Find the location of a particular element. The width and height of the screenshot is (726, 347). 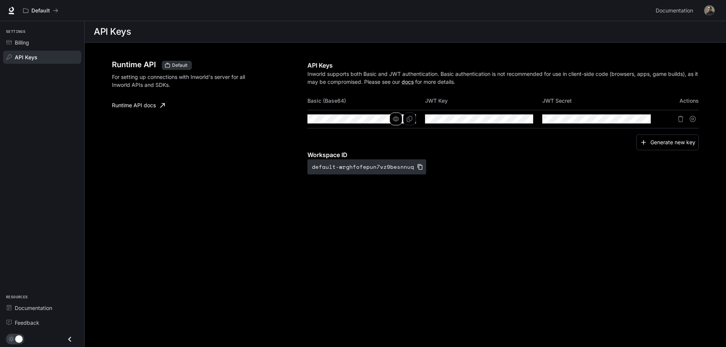

button: User avatar is located at coordinates (709, 11).